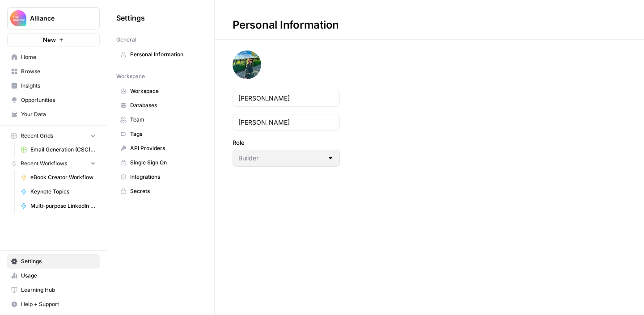 This screenshot has width=644, height=315. What do you see at coordinates (37, 136) in the screenshot?
I see `span: Recent Grids` at bounding box center [37, 136].